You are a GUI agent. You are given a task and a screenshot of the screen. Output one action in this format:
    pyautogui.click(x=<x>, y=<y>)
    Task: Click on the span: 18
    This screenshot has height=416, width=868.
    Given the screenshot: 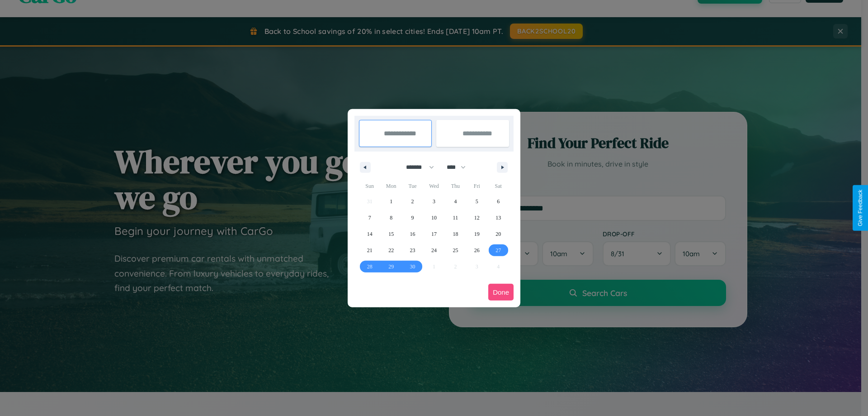 What is the action you would take?
    pyautogui.click(x=455, y=234)
    